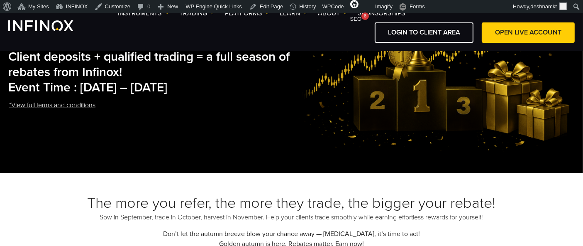 The image size is (583, 246). Describe the element at coordinates (197, 13) in the screenshot. I see `a: TRADING` at that location.